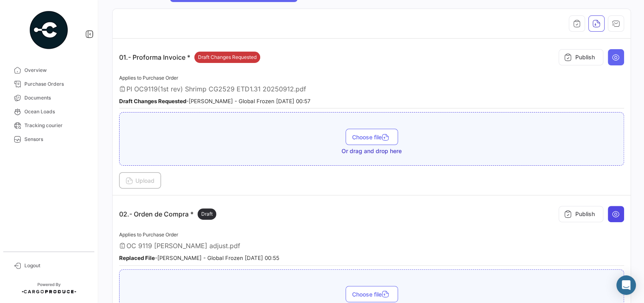 The height and width of the screenshot is (303, 644). Describe the element at coordinates (190, 57) in the screenshot. I see `p: 01.- Proforma Invoice *` at that location.